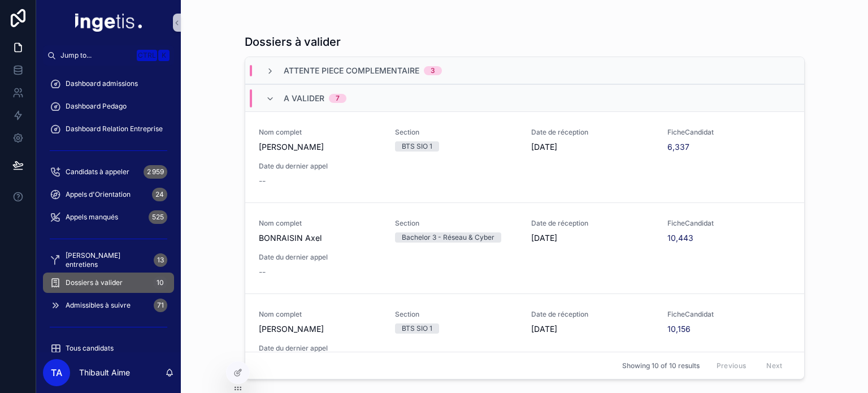 The image size is (868, 393). I want to click on span: Admissibles à suivre, so click(98, 306).